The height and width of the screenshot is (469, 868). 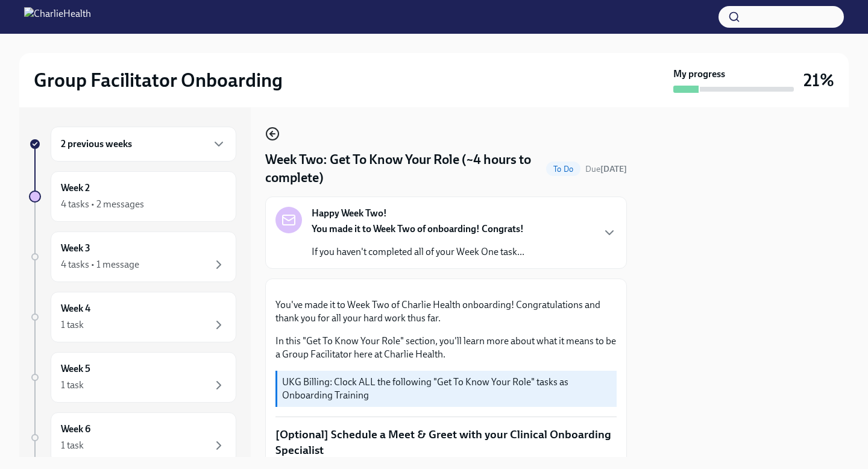 What do you see at coordinates (132, 377) in the screenshot?
I see `a: Week 51 task` at bounding box center [132, 377].